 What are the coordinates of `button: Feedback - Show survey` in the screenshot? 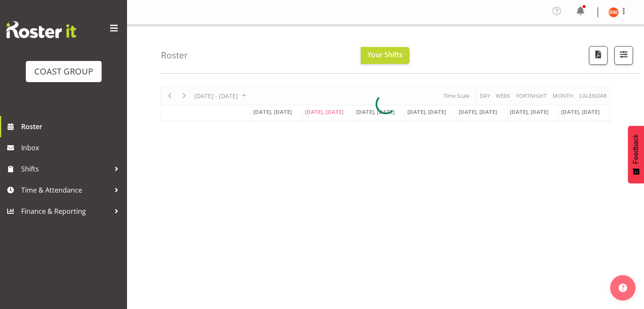 It's located at (636, 154).